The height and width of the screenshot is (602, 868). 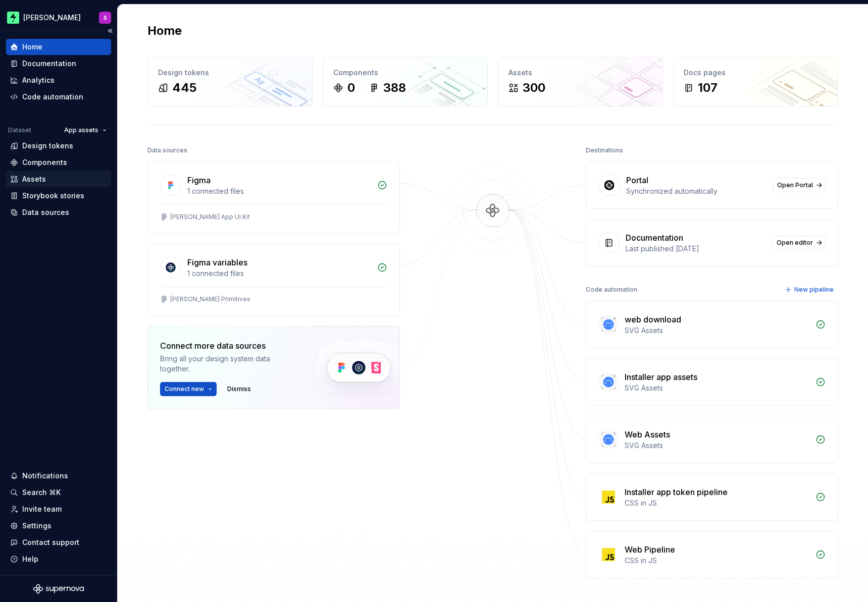 What do you see at coordinates (795, 185) in the screenshot?
I see `span: Open Portal` at bounding box center [795, 185].